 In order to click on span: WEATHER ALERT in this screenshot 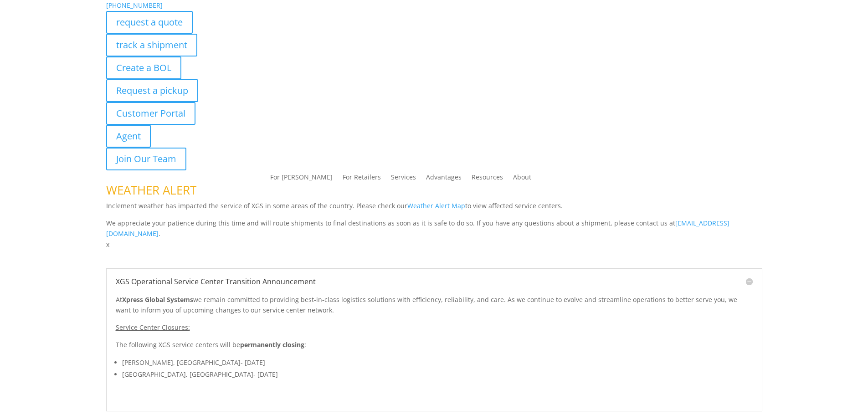, I will do `click(152, 190)`.